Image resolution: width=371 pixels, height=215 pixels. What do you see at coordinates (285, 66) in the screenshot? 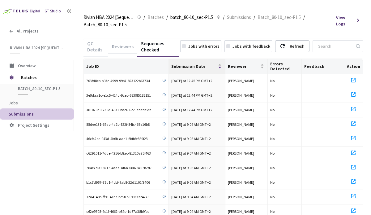
I see `th: Errors Detected` at bounding box center [285, 66].